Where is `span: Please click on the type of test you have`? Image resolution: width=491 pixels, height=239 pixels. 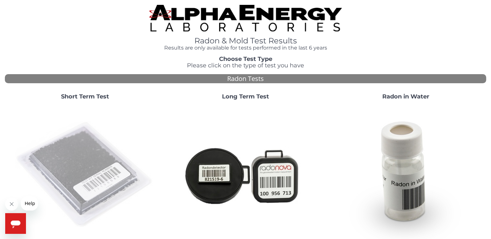 span: Please click on the type of test you have is located at coordinates (245, 65).